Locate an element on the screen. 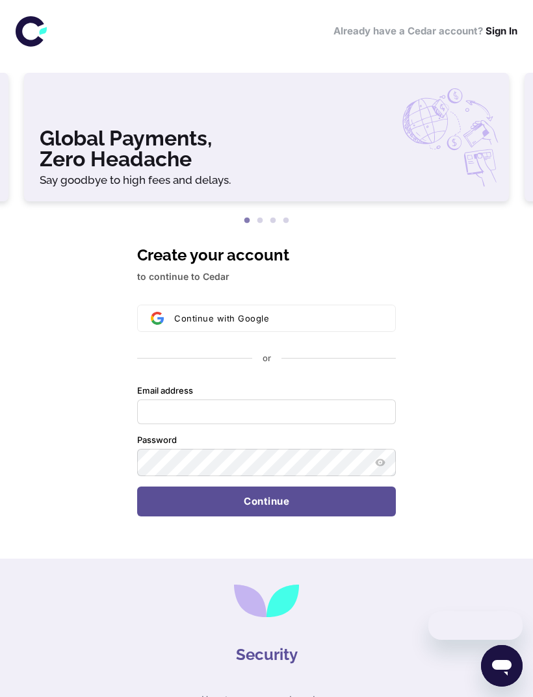 The height and width of the screenshot is (697, 533). label: Password is located at coordinates (157, 441).